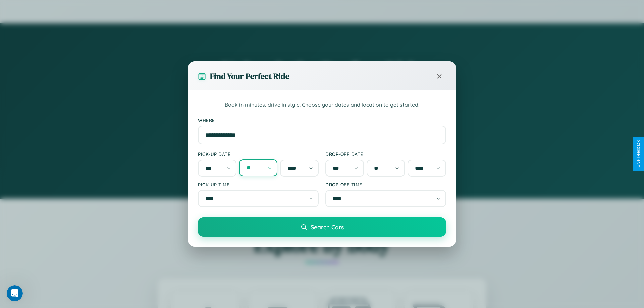 The height and width of the screenshot is (308, 644). I want to click on label: Pick-up Date, so click(258, 154).